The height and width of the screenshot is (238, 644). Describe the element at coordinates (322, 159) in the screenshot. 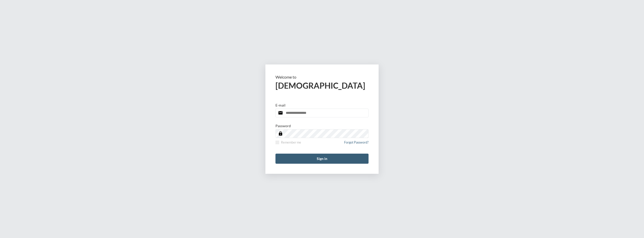

I see `button: Sign in` at that location.